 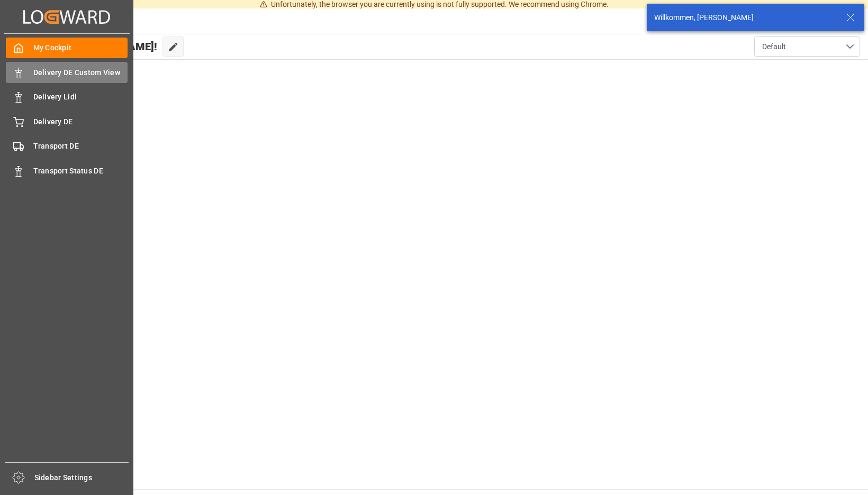 I want to click on a: Transport Status DE, so click(x=67, y=170).